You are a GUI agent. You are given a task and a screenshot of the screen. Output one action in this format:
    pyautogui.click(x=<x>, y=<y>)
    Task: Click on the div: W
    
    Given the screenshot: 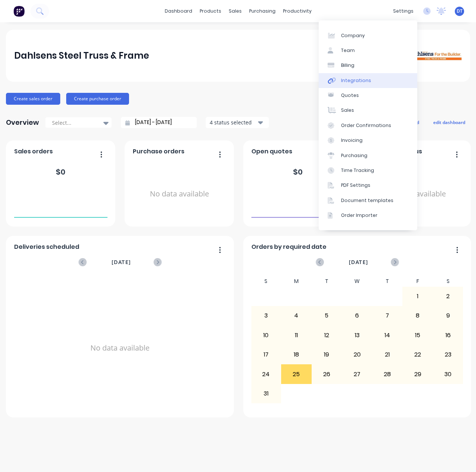 What is the action you would take?
    pyautogui.click(x=357, y=281)
    